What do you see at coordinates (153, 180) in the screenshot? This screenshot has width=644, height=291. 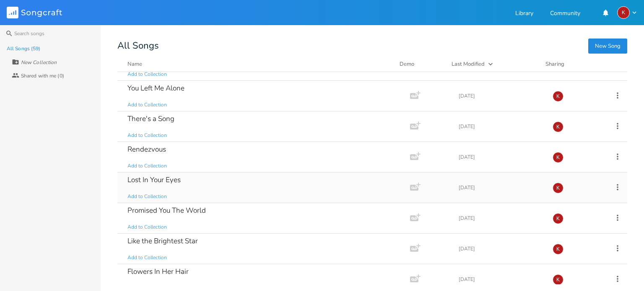 I see `div: Lost In Your Eyes` at bounding box center [153, 180].